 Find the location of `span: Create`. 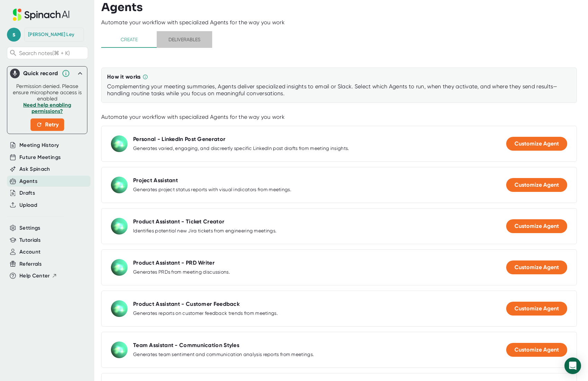

span: Create is located at coordinates (129, 39).